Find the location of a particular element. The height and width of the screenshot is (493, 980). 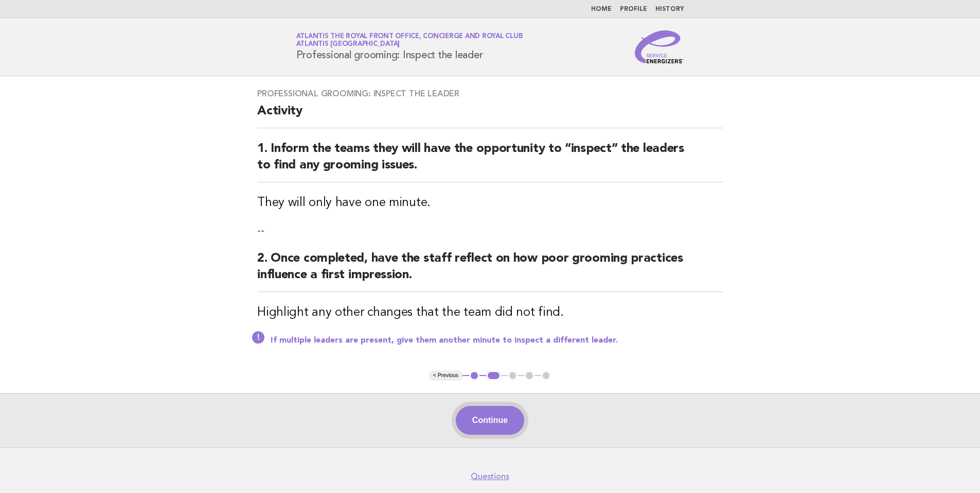

h3: Professional grooming: Inspect the leader is located at coordinates (490, 93).